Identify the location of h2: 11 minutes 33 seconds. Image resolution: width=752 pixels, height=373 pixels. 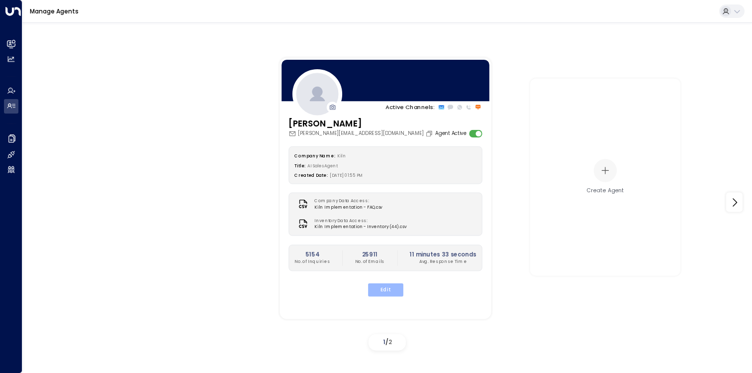
(443, 254).